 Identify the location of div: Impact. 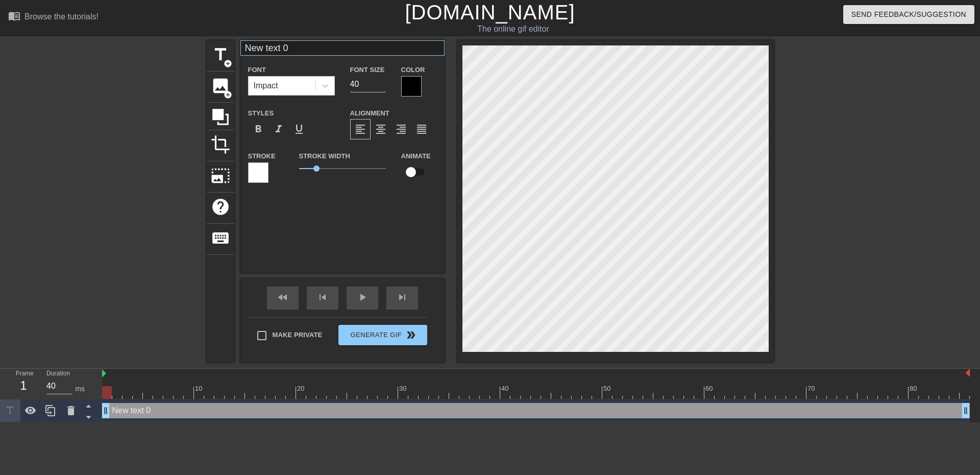
(266, 86).